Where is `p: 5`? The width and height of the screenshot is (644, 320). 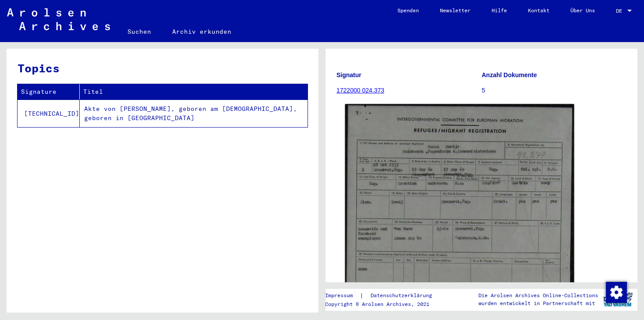
p: 5 is located at coordinates (555, 90).